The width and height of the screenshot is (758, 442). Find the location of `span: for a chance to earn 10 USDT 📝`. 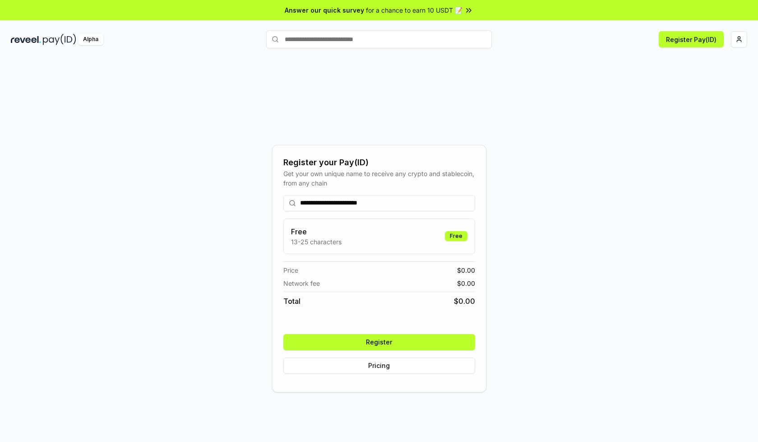

span: for a chance to earn 10 USDT 📝 is located at coordinates (414, 10).